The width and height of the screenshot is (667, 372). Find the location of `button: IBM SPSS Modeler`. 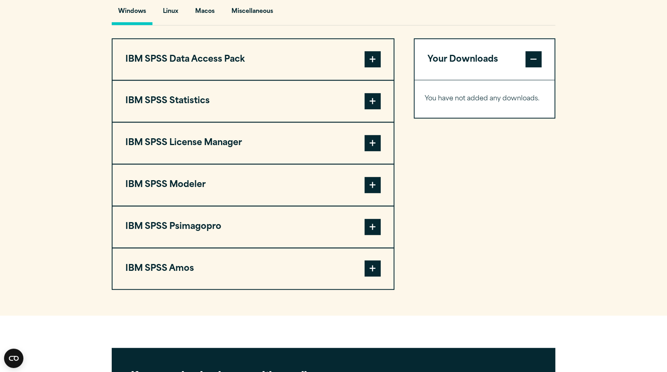

button: IBM SPSS Modeler is located at coordinates (253, 185).